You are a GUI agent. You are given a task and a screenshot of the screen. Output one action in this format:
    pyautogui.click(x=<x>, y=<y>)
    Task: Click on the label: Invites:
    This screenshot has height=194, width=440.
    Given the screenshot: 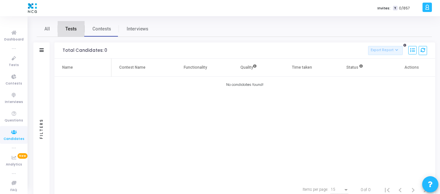 What is the action you would take?
    pyautogui.click(x=384, y=8)
    